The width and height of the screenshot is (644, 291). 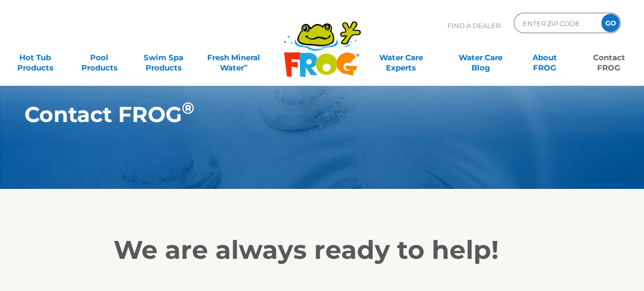 What do you see at coordinates (611, 23) in the screenshot?
I see `input: GO` at bounding box center [611, 23].